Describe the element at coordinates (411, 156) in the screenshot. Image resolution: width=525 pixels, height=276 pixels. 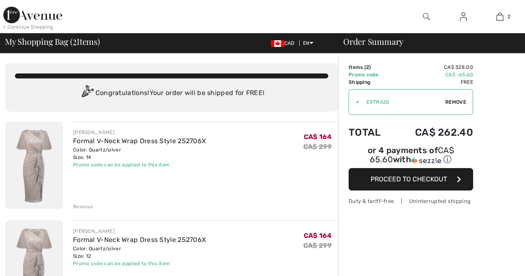
I see `div: or 4 payments of with` at that location.